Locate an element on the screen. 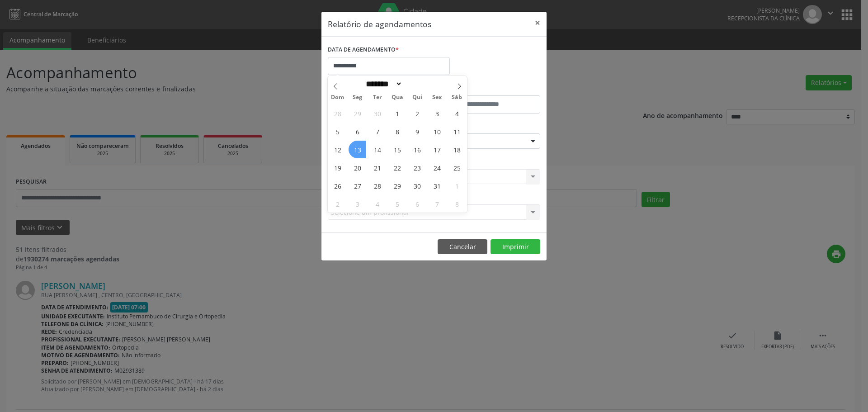 The width and height of the screenshot is (868, 412). span: Outubro 5, 2025 is located at coordinates (337, 131).